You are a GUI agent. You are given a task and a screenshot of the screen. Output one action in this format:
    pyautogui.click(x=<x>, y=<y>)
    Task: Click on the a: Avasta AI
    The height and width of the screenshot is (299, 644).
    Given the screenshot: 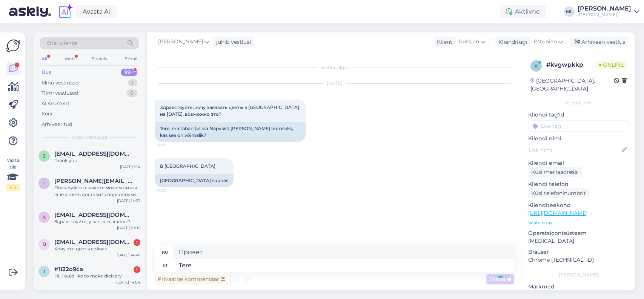 What is the action you would take?
    pyautogui.click(x=96, y=12)
    